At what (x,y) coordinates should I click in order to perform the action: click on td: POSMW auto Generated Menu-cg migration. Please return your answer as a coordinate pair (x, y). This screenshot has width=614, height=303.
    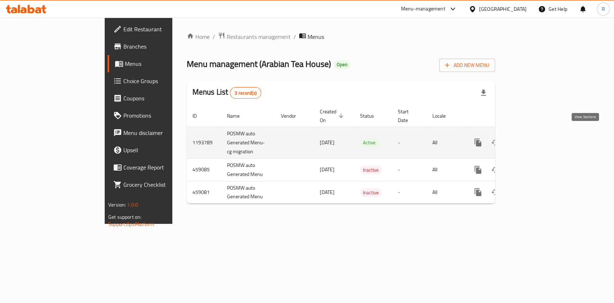
    Looking at the image, I should click on (248, 142).